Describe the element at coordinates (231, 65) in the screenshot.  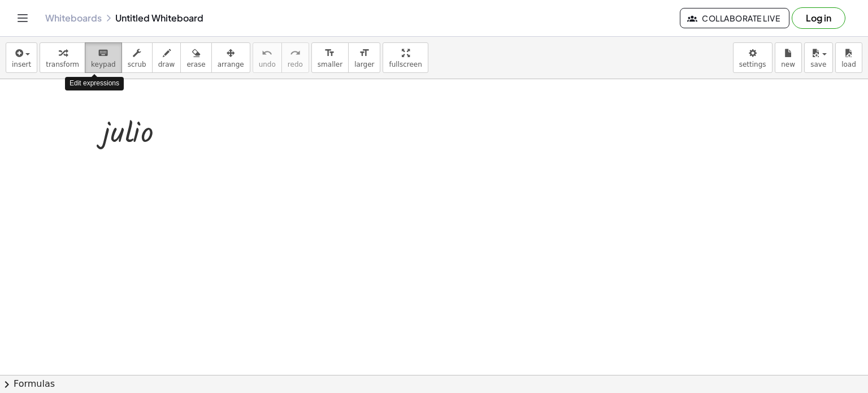
I see `span: arrange` at that location.